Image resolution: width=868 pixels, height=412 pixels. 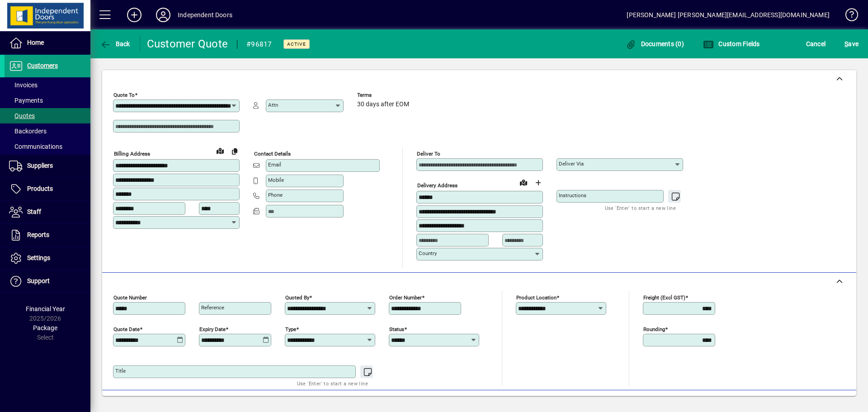 I want to click on span: Reports, so click(x=38, y=235).